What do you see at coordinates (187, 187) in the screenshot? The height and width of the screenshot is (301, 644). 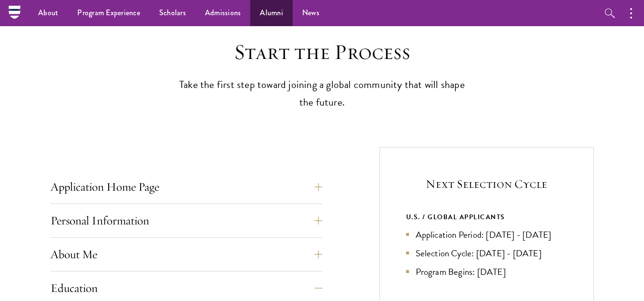 I see `button: Application Home Page` at bounding box center [187, 187].